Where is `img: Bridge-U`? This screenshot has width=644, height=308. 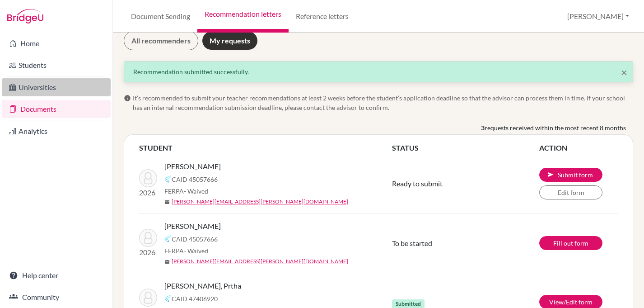
img: Bridge-U is located at coordinates (25, 16).